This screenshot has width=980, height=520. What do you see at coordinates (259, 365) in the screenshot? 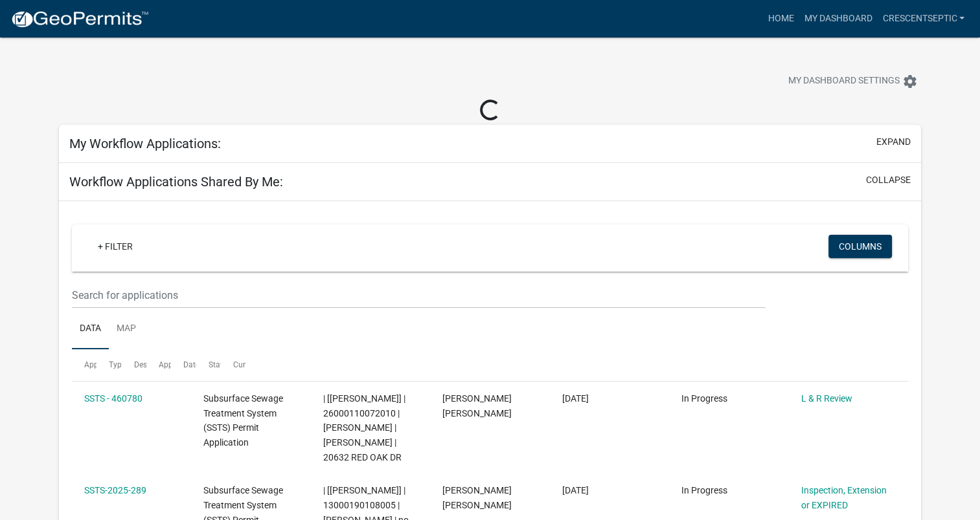
I see `span: Current Activity` at bounding box center [259, 365].